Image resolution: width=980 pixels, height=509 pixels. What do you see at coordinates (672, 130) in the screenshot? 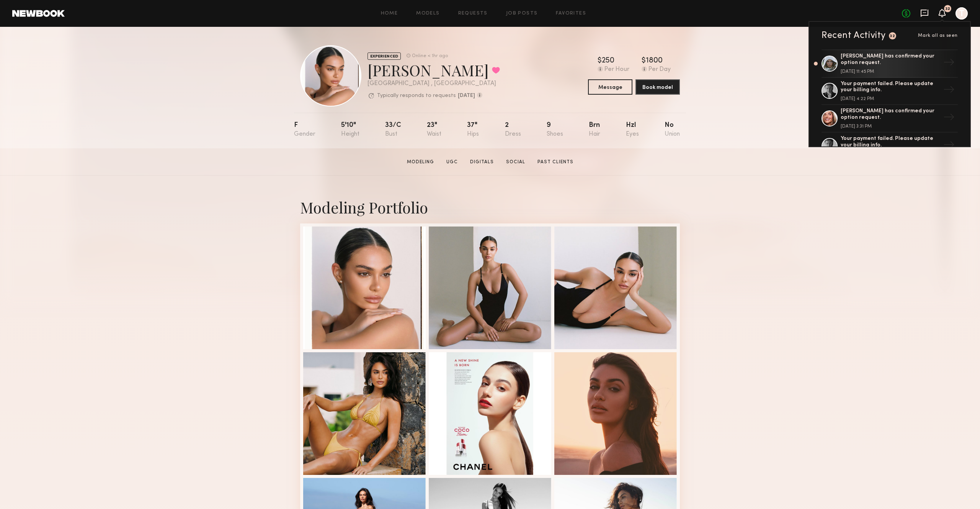
I see `div: No` at bounding box center [672, 130].